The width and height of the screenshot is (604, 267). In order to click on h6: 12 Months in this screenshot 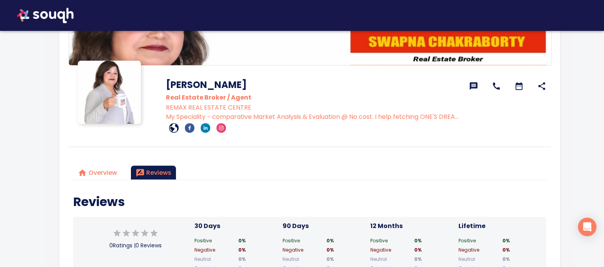, I will do `click(414, 226)`.